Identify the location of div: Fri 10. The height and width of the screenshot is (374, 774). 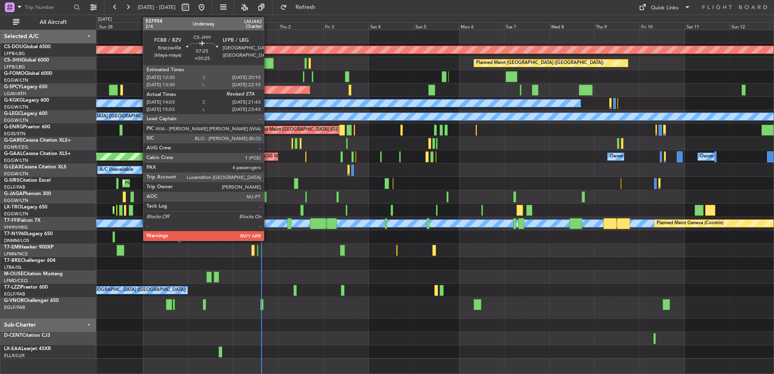
(662, 26).